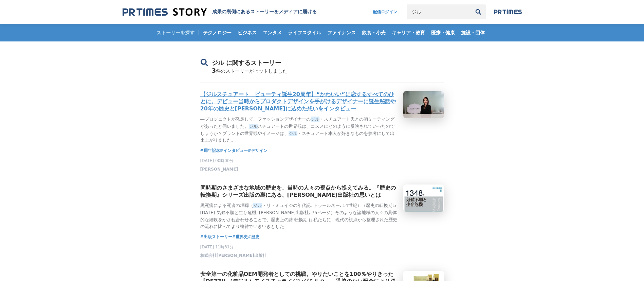 The height and width of the screenshot is (281, 644). I want to click on img: prtimes, so click(508, 12).